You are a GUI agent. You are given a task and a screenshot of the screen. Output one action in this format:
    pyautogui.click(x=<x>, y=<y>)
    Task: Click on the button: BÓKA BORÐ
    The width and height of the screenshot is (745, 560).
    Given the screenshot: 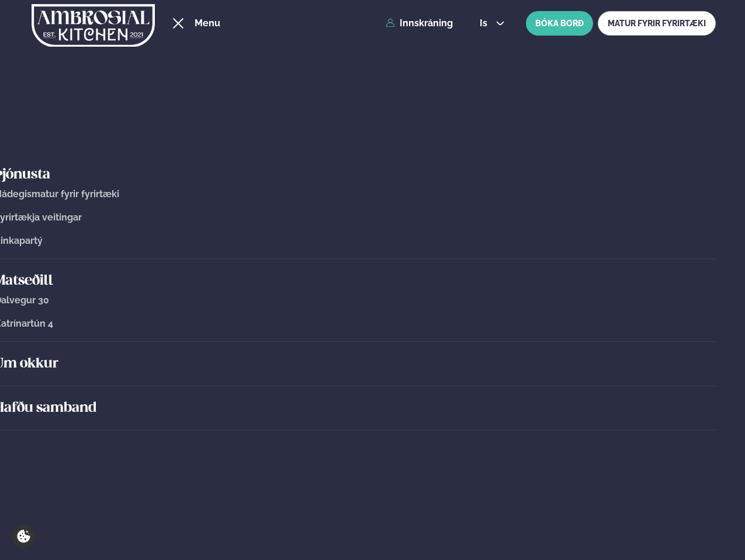 What is the action you would take?
    pyautogui.click(x=559, y=24)
    